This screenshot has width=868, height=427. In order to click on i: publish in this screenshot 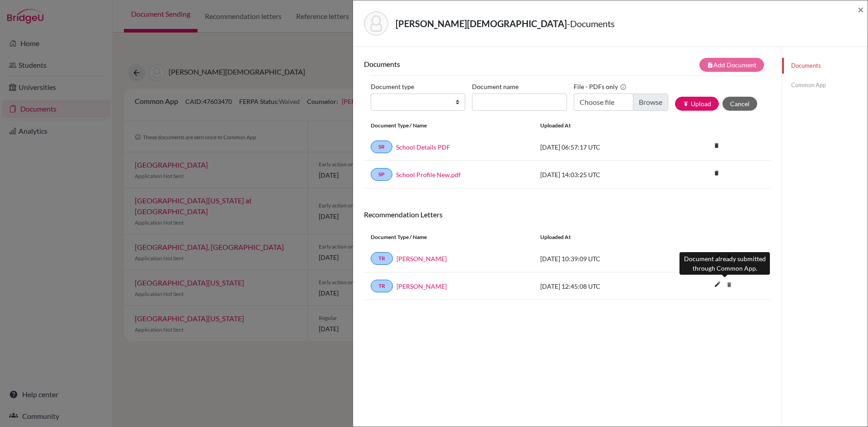, I will do `click(686, 104)`.